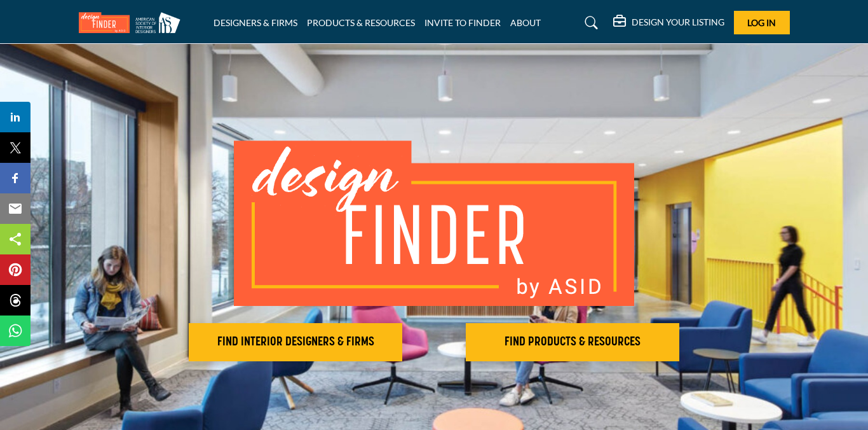 The image size is (868, 430). What do you see at coordinates (762, 22) in the screenshot?
I see `button: Log In` at bounding box center [762, 22].